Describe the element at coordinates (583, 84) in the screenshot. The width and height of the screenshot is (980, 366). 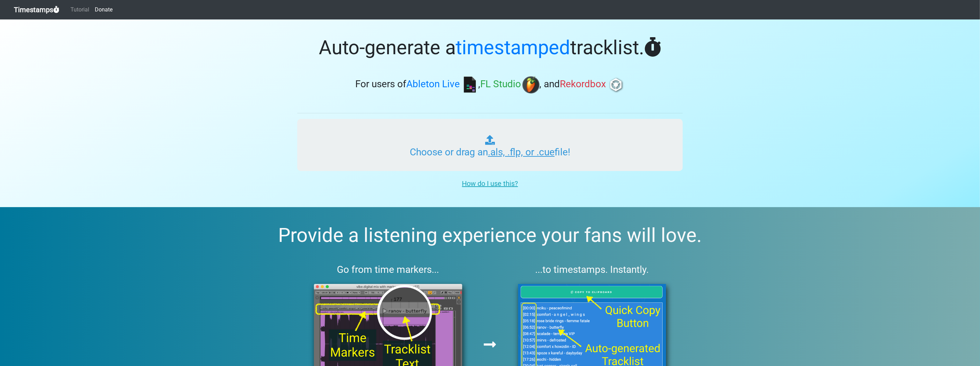
I see `span: Rekordbox` at that location.